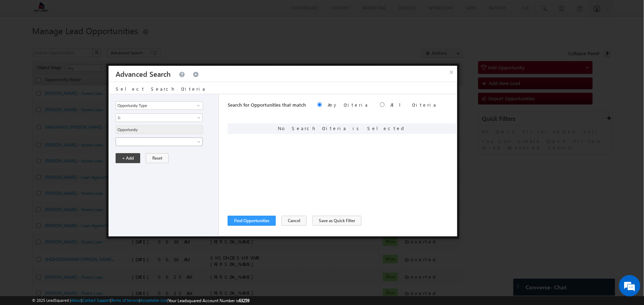 The image size is (644, 305). Describe the element at coordinates (141, 300) in the screenshot. I see `span: © 2025 LeadSquared | | | | |` at that location.